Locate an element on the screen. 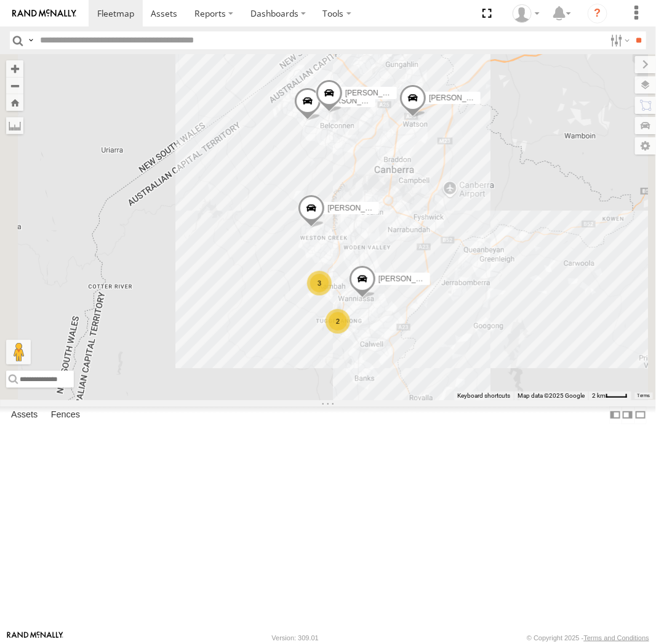 The height and width of the screenshot is (644, 656). div: 3 is located at coordinates (320, 283).